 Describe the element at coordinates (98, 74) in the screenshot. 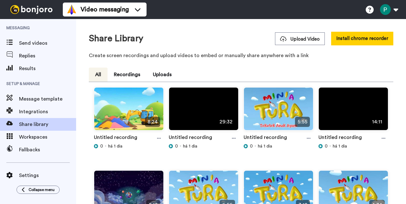

I see `button: All` at that location.